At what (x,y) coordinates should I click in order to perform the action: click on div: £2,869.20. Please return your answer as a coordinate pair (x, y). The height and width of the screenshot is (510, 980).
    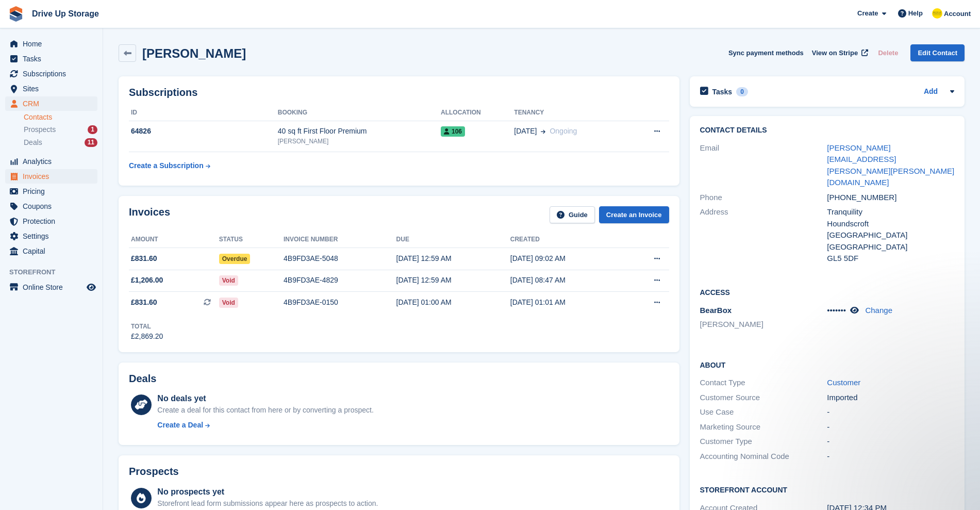
    Looking at the image, I should click on (147, 336).